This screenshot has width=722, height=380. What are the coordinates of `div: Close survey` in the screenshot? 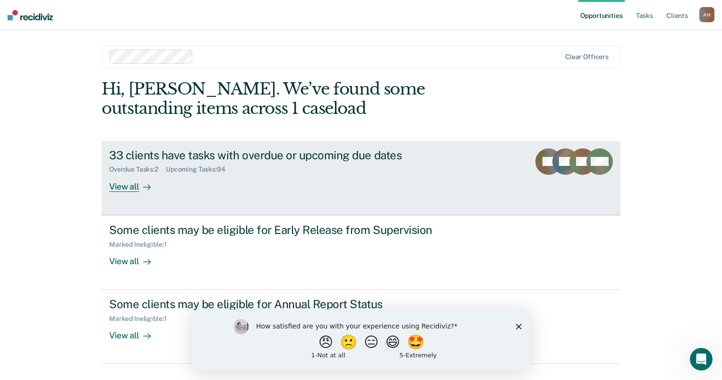 It's located at (327, 17).